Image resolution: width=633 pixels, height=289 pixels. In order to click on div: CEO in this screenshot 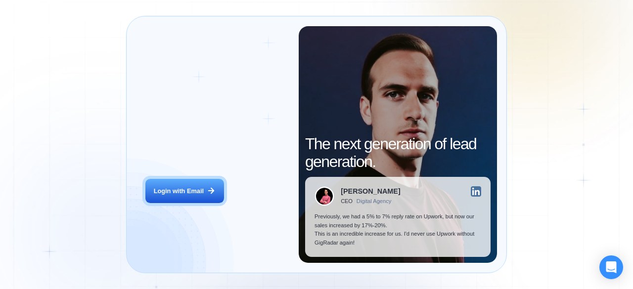, I will do `click(347, 201)`.